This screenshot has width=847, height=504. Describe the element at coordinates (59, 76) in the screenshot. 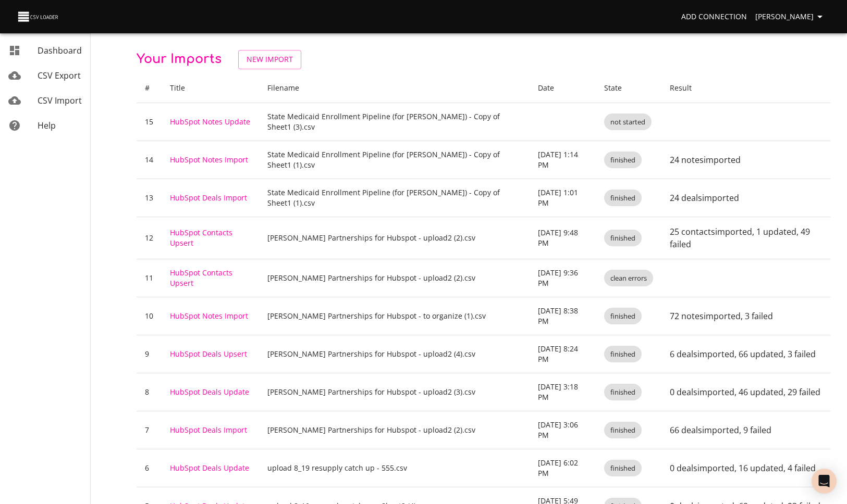

I see `span: CSV Export` at that location.